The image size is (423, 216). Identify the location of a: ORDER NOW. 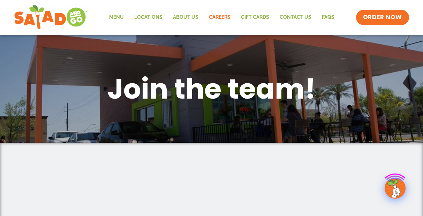
(383, 17).